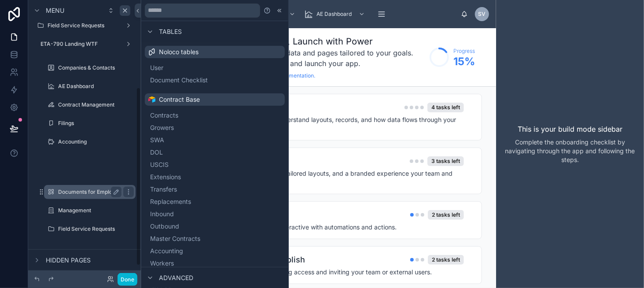  Describe the element at coordinates (162, 264) in the screenshot. I see `span: Workers` at that location.